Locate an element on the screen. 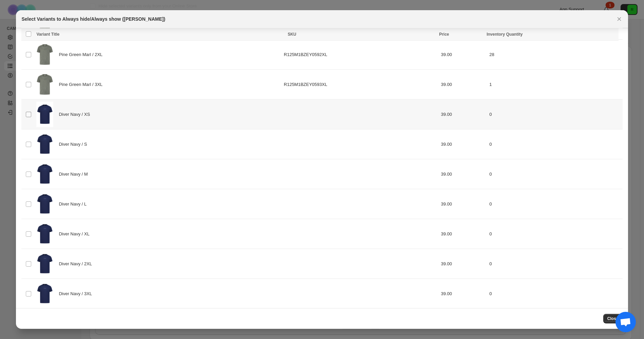 The image size is (644, 339). span: Inventory Quantity is located at coordinates (505, 34).